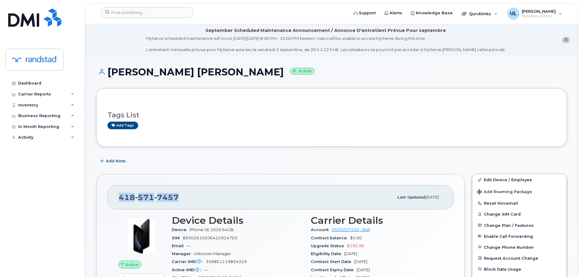 Image resolution: width=581 pixels, height=277 pixels. What do you see at coordinates (328, 253) in the screenshot?
I see `span: Eligibility Date` at bounding box center [328, 253].